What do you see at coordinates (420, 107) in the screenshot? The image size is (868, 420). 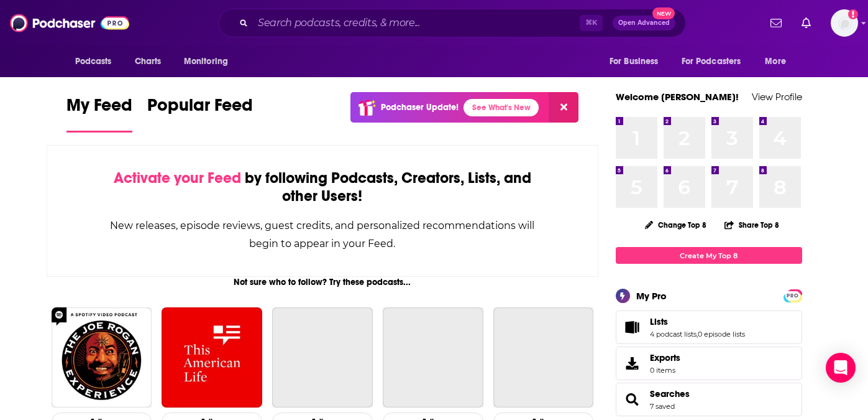 I see `p: Podchaser Update!` at bounding box center [420, 107].